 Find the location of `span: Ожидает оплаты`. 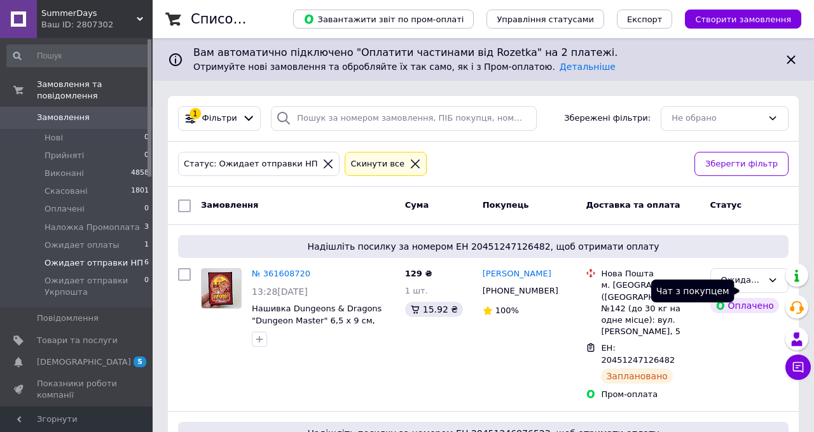

span: Ожидает оплаты is located at coordinates (82, 245).